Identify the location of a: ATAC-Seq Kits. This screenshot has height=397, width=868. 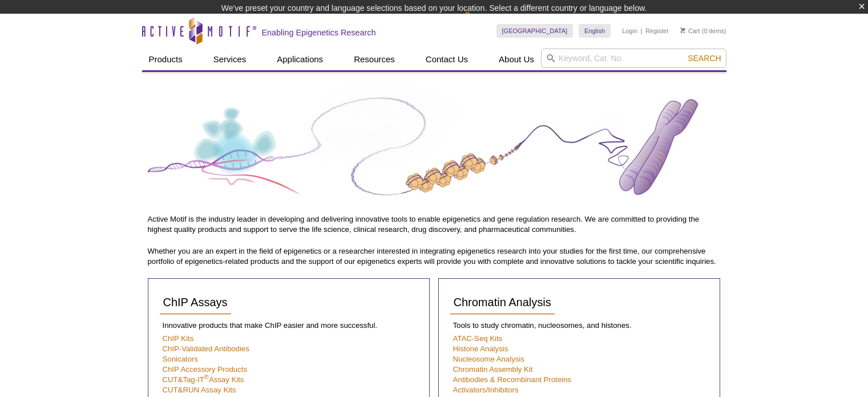
(477, 338).